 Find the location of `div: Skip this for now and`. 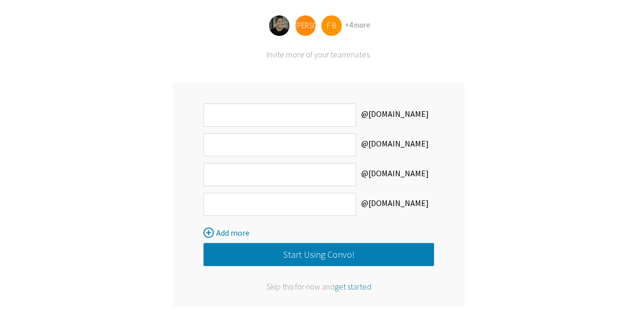

div: Skip this for now and is located at coordinates (319, 286).